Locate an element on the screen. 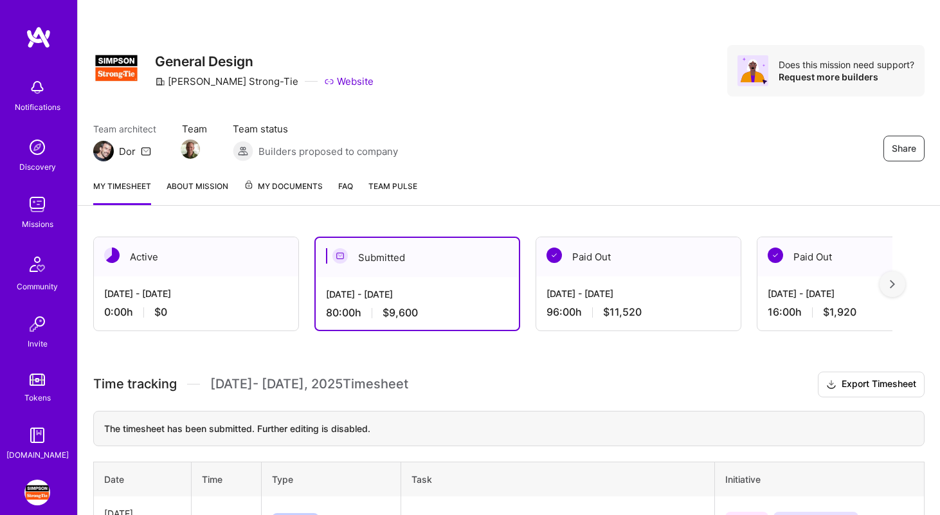  div: Active is located at coordinates (196, 257).